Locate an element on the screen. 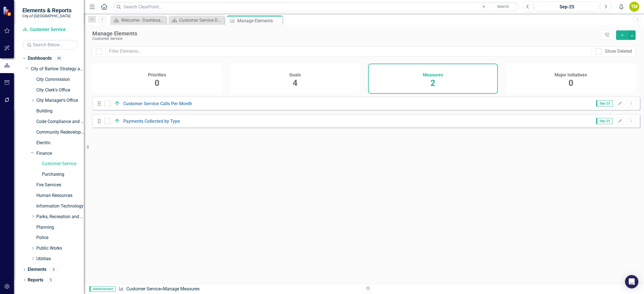  img: ClearPoint Strategy is located at coordinates (8, 11).